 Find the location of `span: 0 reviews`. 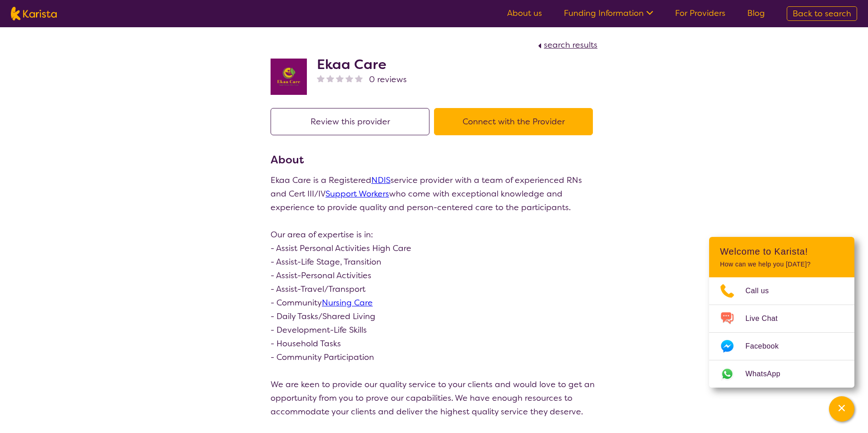

span: 0 reviews is located at coordinates (388, 79).